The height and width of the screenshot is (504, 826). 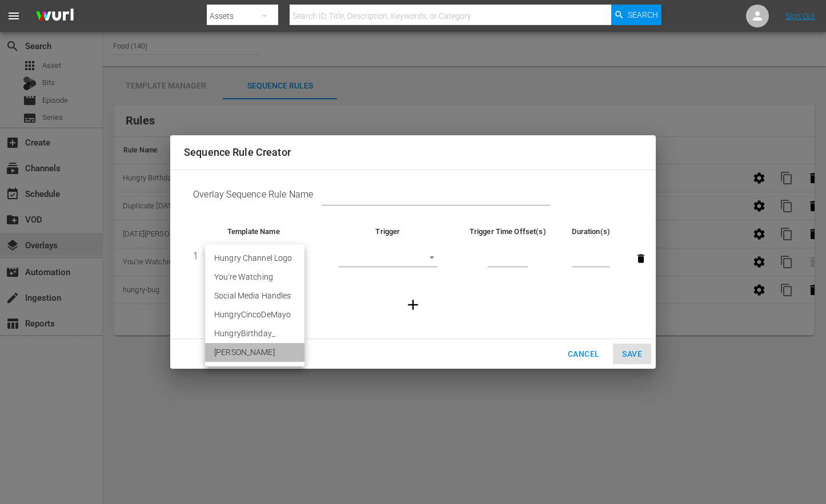 I want to click on img: ans4CAIJ8jUAAAAAAAAAAAAAAAAAAAAAAAAgQb4GAAAAAAAAAAAAAAAAAAAAAAAAJMjXAAAAAAAAAAAAAAAAAAAAAAAAgAT5G..., so click(x=55, y=16).